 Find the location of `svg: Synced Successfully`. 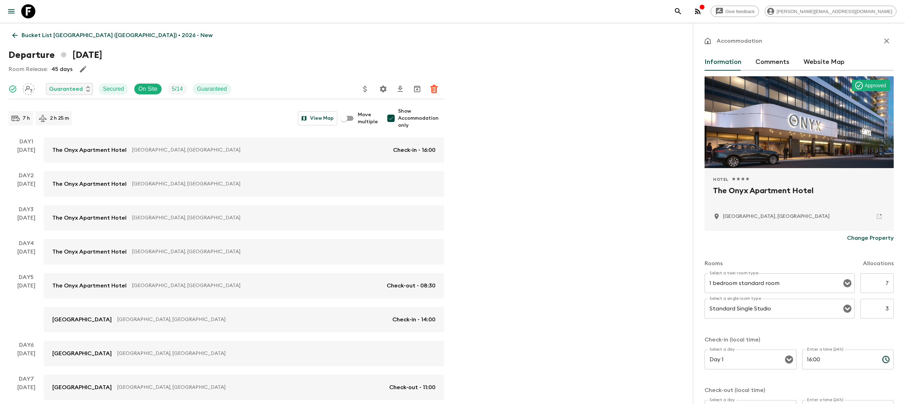

svg: Synced Successfully is located at coordinates (13, 89).